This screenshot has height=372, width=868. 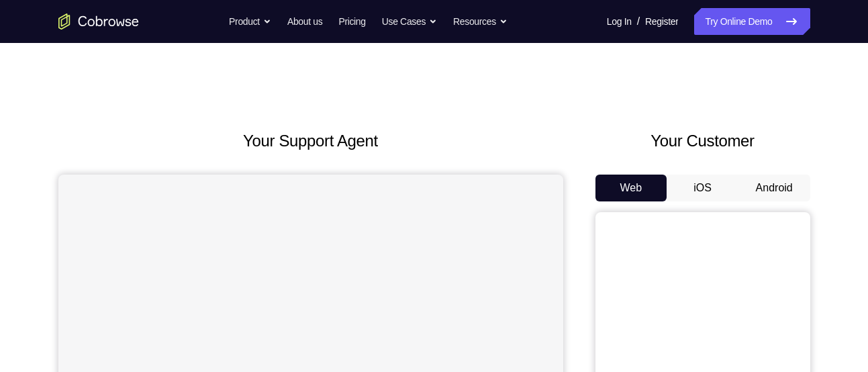 What do you see at coordinates (410, 21) in the screenshot?
I see `button: Use Cases` at bounding box center [410, 21].